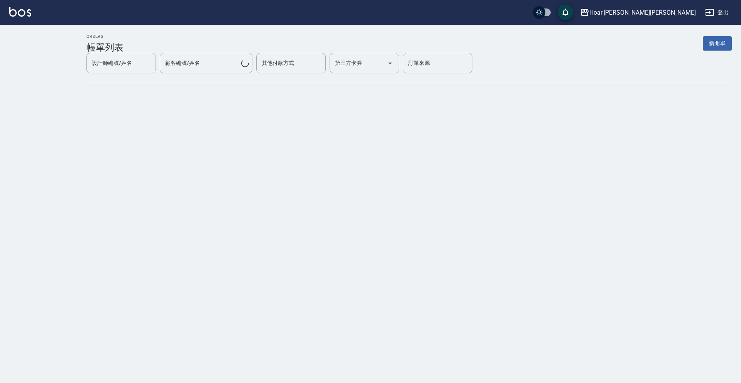 Image resolution: width=741 pixels, height=383 pixels. What do you see at coordinates (717, 43) in the screenshot?
I see `a: 新開單` at bounding box center [717, 43].